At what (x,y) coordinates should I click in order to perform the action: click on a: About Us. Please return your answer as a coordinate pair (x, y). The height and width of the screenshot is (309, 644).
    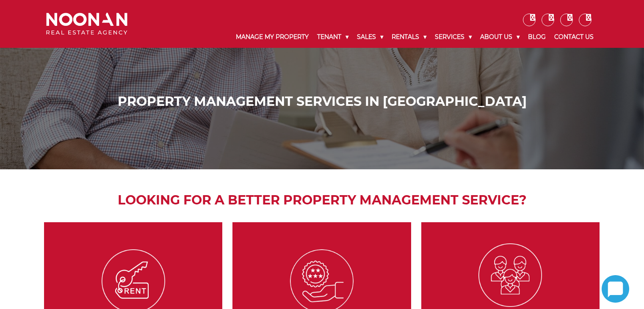
    Looking at the image, I should click on (499, 37).